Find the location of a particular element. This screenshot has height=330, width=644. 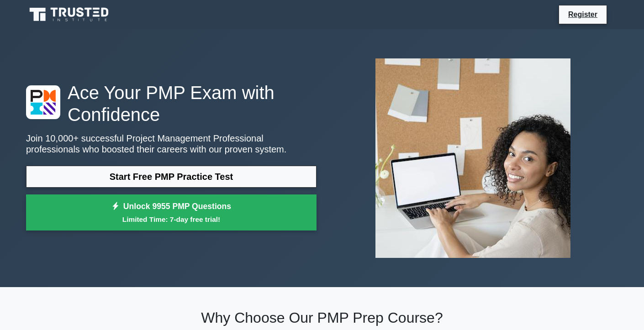

p: Join 10,000+ successful Project Management Professional professionals who boosted their careers w... is located at coordinates (171, 144).